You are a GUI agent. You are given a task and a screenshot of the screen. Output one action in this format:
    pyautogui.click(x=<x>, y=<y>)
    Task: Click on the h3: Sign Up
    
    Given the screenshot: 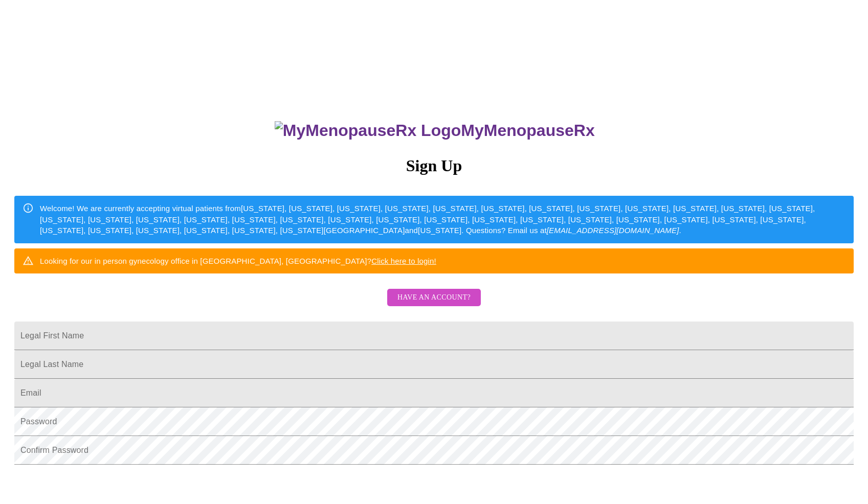 What is the action you would take?
    pyautogui.click(x=434, y=166)
    